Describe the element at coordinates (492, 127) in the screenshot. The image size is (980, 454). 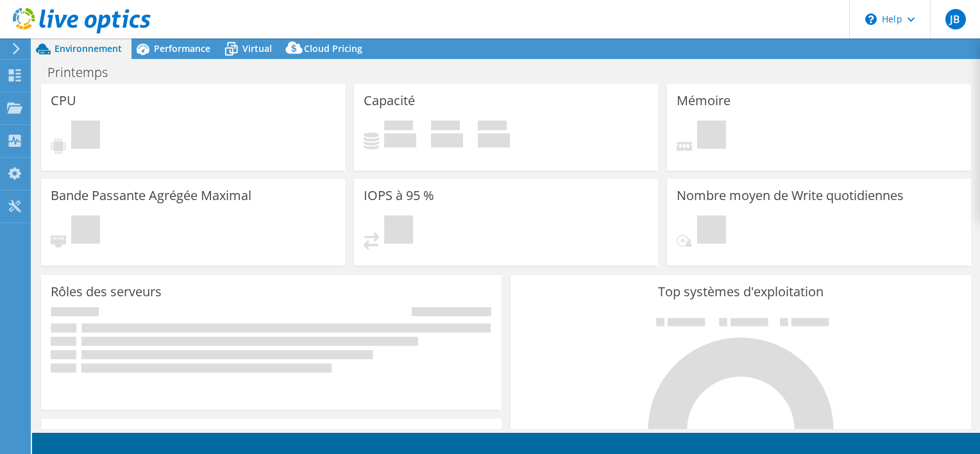
I see `span: Total` at that location.